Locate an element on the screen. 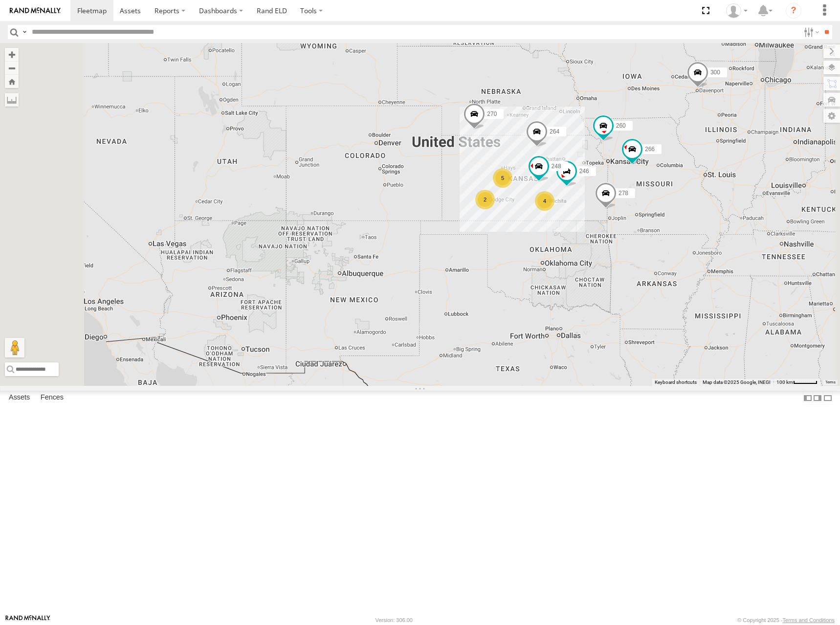 The height and width of the screenshot is (625, 840). label: Measure is located at coordinates (11, 100).